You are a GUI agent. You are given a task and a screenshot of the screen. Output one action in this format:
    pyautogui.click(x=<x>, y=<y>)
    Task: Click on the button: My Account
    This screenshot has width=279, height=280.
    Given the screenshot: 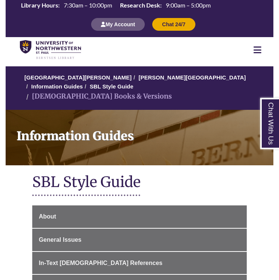 What is the action you would take?
    pyautogui.click(x=118, y=24)
    